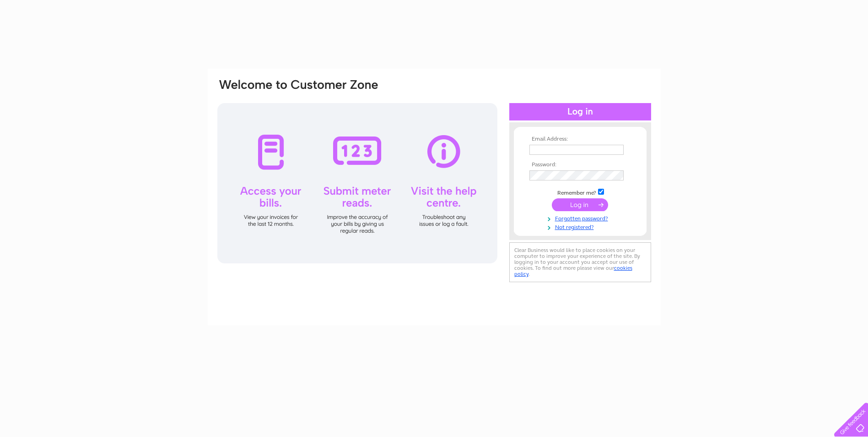  Describe the element at coordinates (580, 262) in the screenshot. I see `div: Clear Business would like to place cookies on your computer to improve your experience of the sit...` at that location.